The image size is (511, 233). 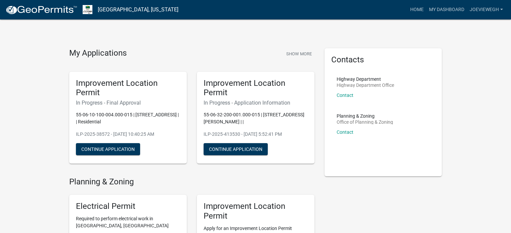 I want to click on a: Home, so click(x=417, y=10).